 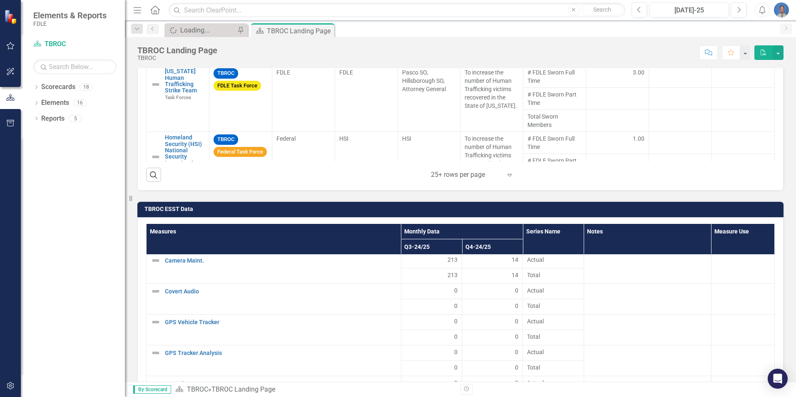 What do you see at coordinates (75, 44) in the screenshot?
I see `a: TBROC` at bounding box center [75, 44].